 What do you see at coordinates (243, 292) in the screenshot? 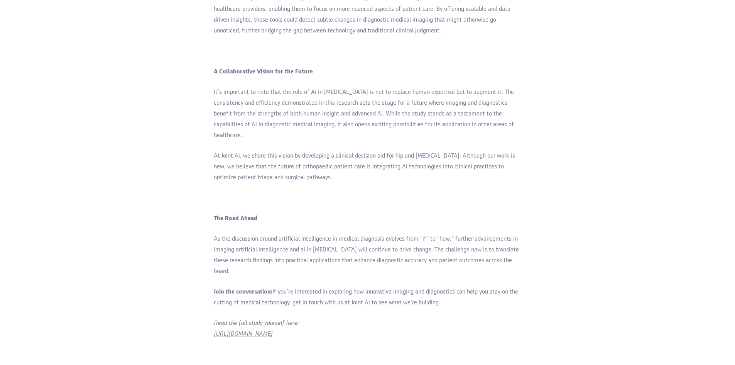
I see `strong: Join the conversation:` at bounding box center [243, 292].